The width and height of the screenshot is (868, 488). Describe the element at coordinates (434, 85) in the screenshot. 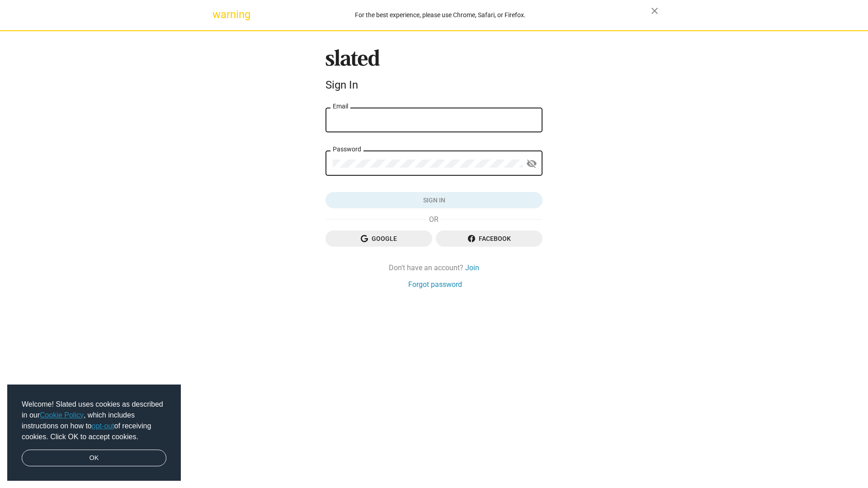

I see `div: Sign In` at that location.